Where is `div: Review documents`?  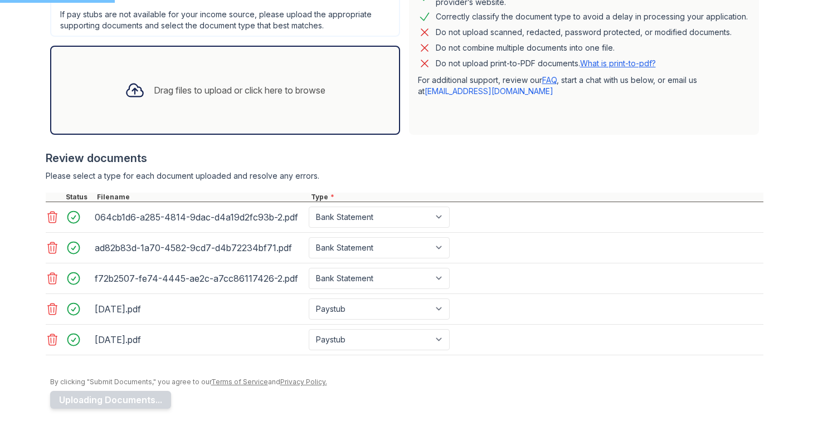
div: Review documents is located at coordinates (405, 158).